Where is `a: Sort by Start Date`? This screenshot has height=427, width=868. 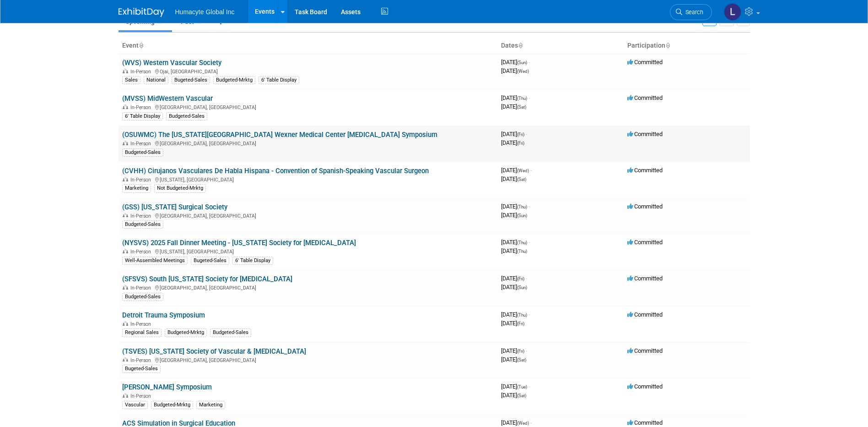 a: Sort by Start Date is located at coordinates (520, 46).